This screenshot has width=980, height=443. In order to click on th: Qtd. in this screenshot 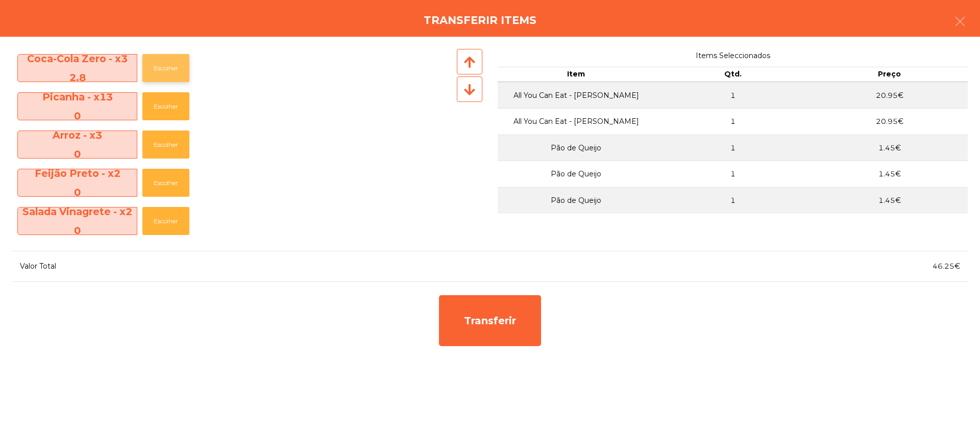, I will do `click(733, 74)`.